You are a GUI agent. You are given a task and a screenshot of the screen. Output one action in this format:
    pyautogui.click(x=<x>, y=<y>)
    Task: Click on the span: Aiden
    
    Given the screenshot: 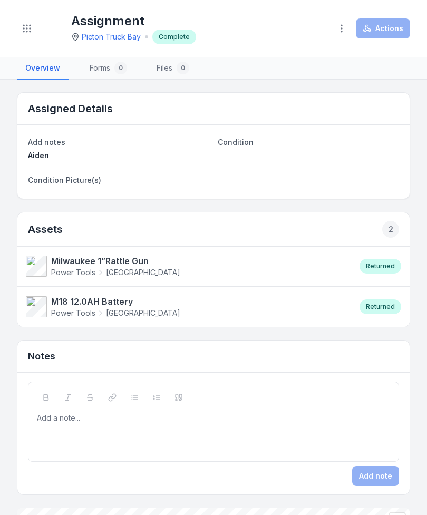 What is the action you would take?
    pyautogui.click(x=39, y=155)
    